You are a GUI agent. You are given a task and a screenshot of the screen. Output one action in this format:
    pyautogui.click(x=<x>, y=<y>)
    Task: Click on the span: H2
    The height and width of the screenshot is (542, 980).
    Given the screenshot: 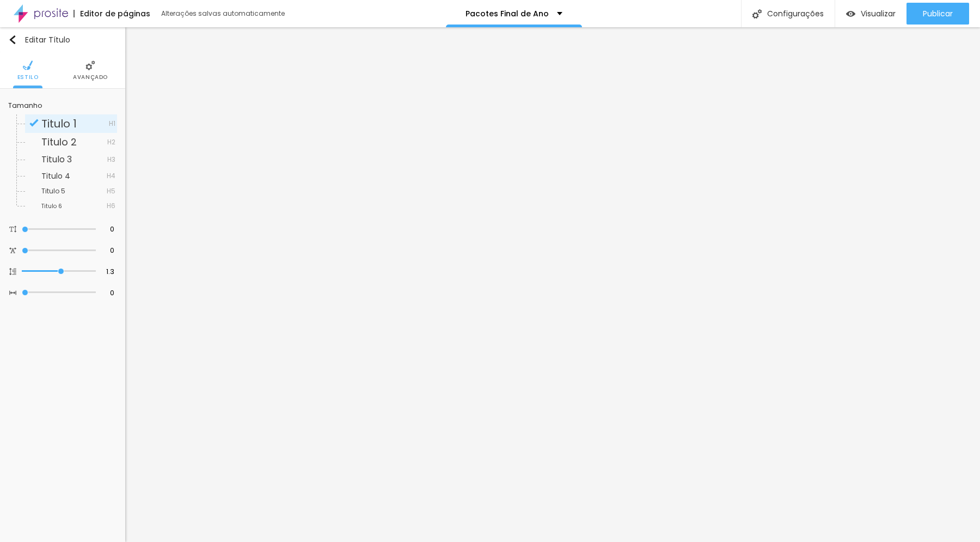 What is the action you would take?
    pyautogui.click(x=111, y=142)
    